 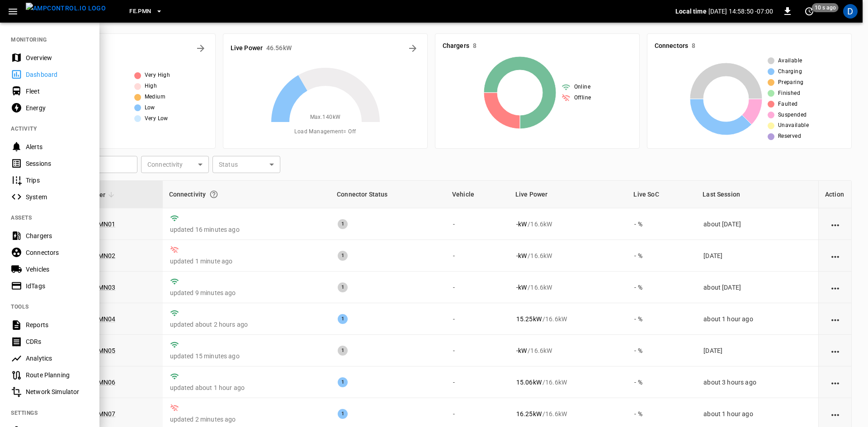 What do you see at coordinates (57, 286) in the screenshot?
I see `div: IdTags` at bounding box center [57, 286].